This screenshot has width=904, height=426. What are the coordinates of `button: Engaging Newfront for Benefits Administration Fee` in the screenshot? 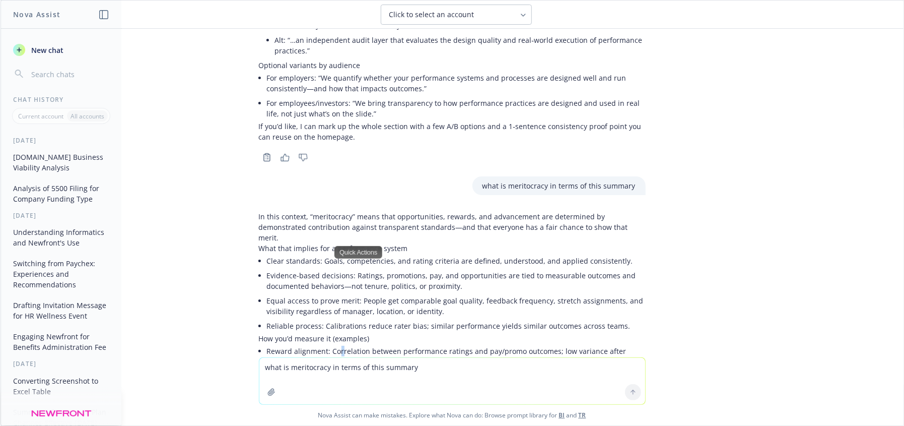 It's located at (61, 342).